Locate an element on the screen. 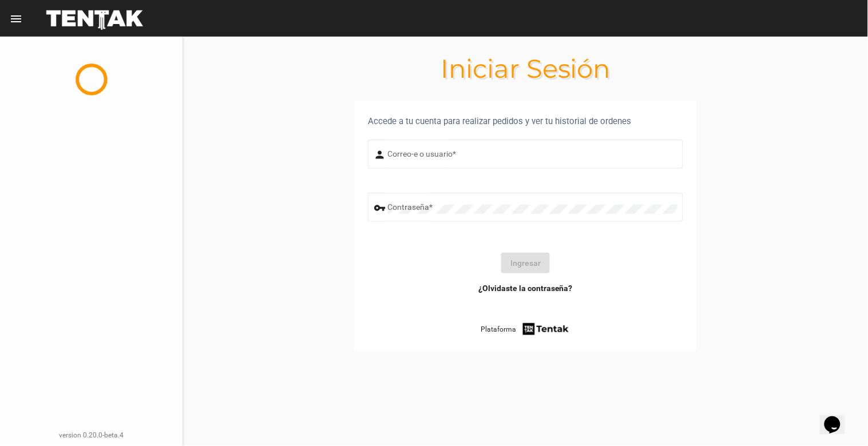 The height and width of the screenshot is (446, 868). mat-icon: person is located at coordinates (381, 155).